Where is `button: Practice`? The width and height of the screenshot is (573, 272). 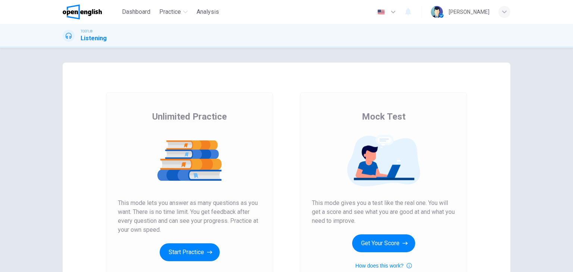
button: Practice is located at coordinates (173, 12).